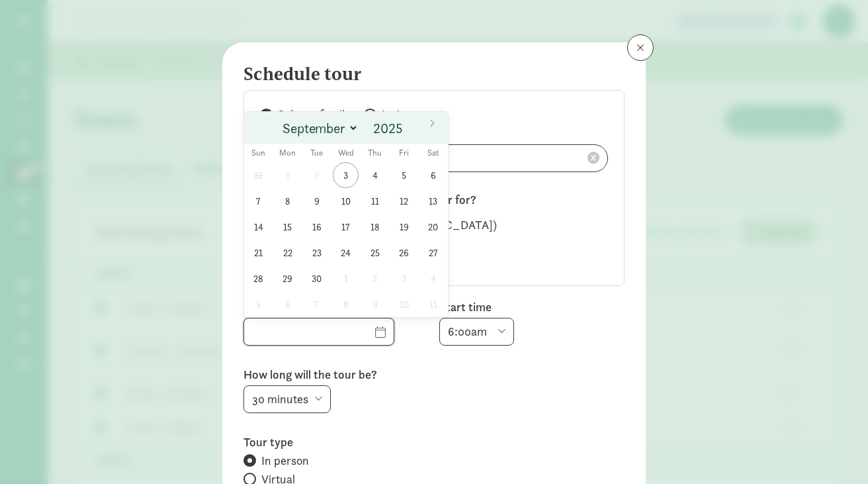  Describe the element at coordinates (433, 153) in the screenshot. I see `span: Sat` at that location.